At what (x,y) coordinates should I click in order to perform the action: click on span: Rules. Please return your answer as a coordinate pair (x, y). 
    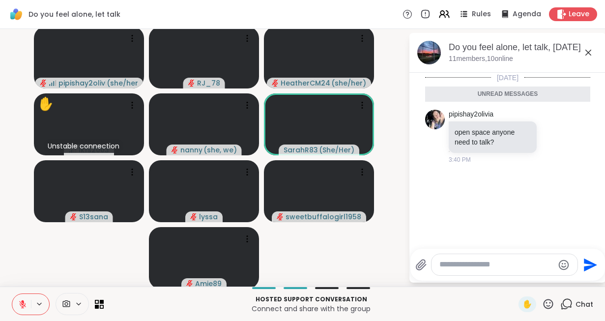
    Looking at the image, I should click on (481, 14).